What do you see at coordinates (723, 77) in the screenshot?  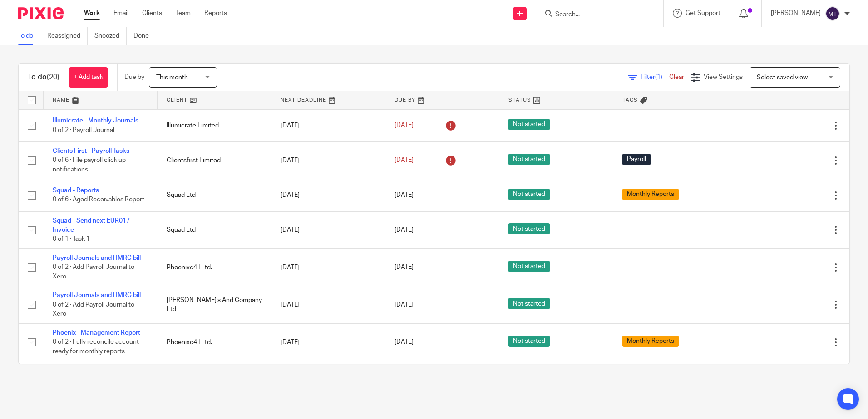 I see `span: View Settings` at bounding box center [723, 77].